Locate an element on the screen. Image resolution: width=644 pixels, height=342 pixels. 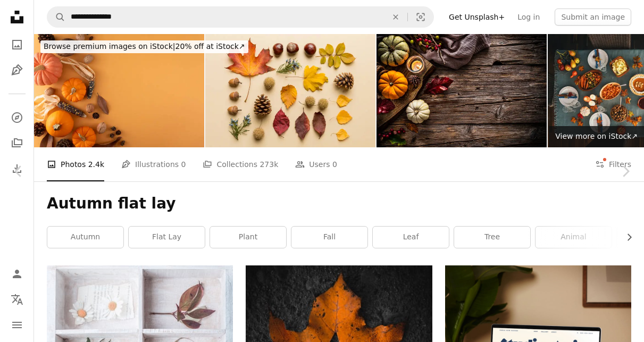
a: Collections 273k is located at coordinates (240, 164).